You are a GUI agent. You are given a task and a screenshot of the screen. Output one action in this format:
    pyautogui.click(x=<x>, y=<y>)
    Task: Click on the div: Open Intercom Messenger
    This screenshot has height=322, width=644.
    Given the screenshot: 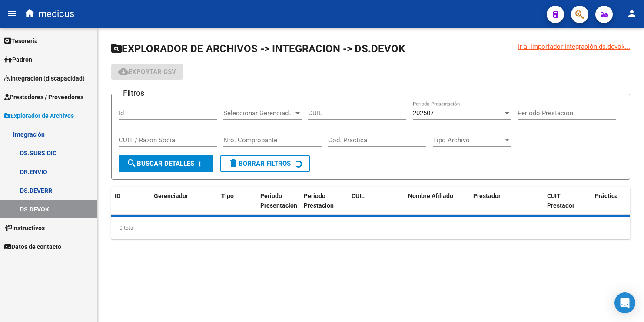 What is the action you would take?
    pyautogui.click(x=625, y=302)
    